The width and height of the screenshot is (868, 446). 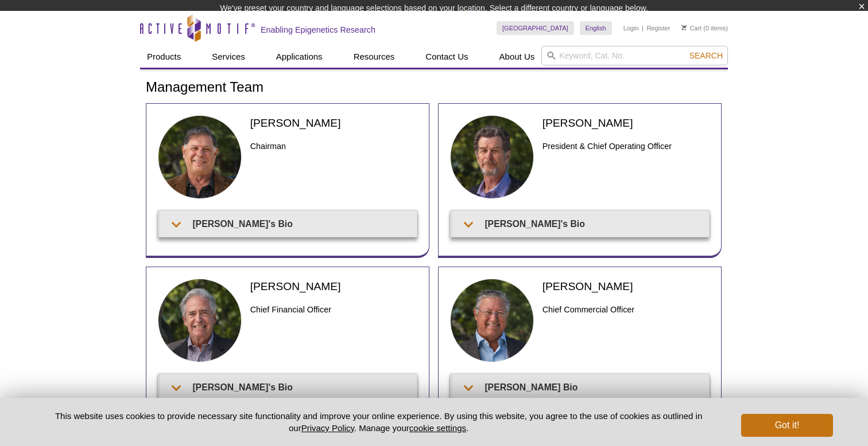 What do you see at coordinates (299, 57) in the screenshot?
I see `a: Applications` at bounding box center [299, 57].